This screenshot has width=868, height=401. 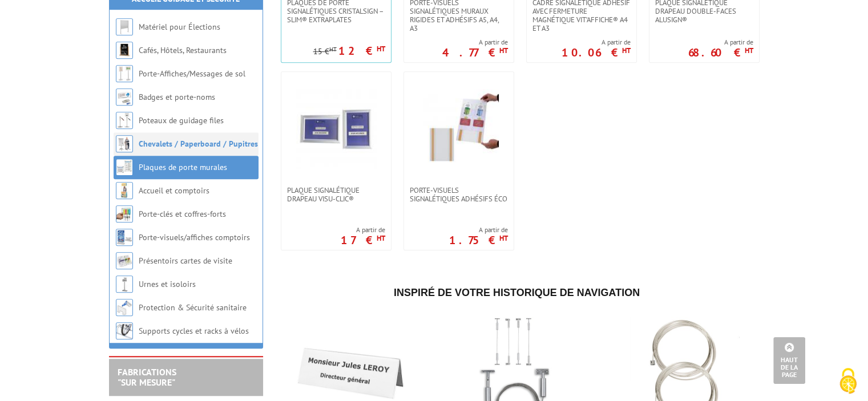 I want to click on a: Porte-visuels signalétiques adhésifs éco, so click(x=459, y=195).